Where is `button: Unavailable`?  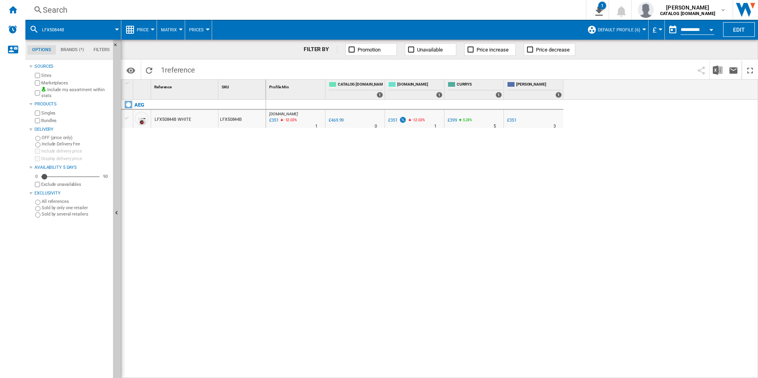
button: Unavailable is located at coordinates (431, 50).